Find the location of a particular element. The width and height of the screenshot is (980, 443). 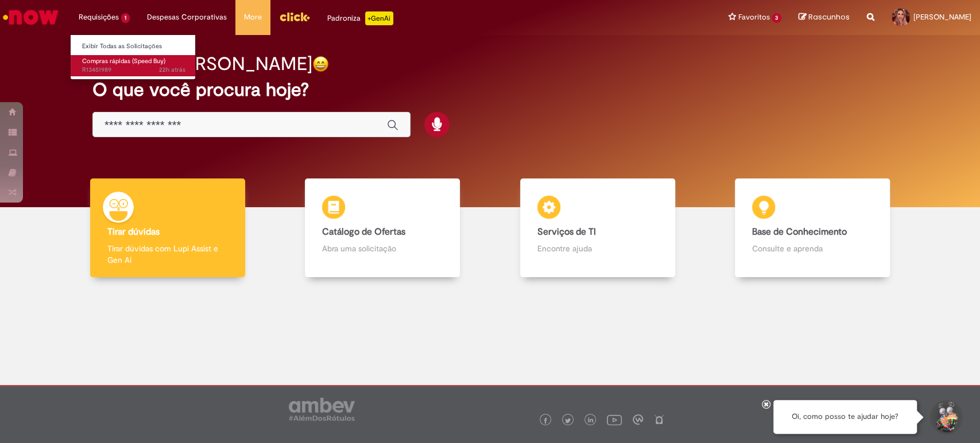

img: happy-face.png is located at coordinates (320, 64).